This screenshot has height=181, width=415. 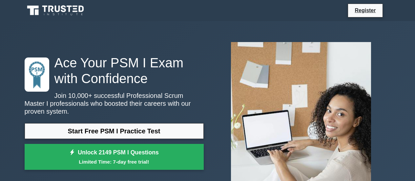 What do you see at coordinates (114, 161) in the screenshot?
I see `small: Limited Time: 7-day free trial!` at bounding box center [114, 161].